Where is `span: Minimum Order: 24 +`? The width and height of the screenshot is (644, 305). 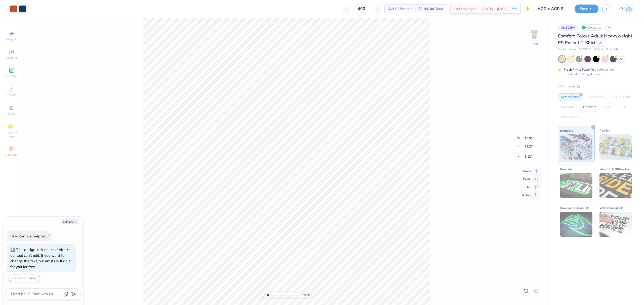
span: Minimum Order: 24 + is located at coordinates (606, 49).